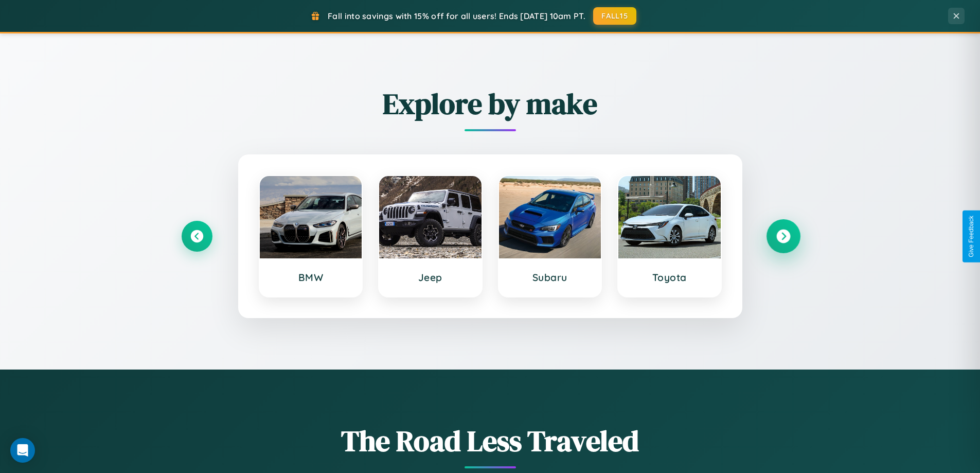  What do you see at coordinates (615, 16) in the screenshot?
I see `button: FALL15` at bounding box center [615, 16].